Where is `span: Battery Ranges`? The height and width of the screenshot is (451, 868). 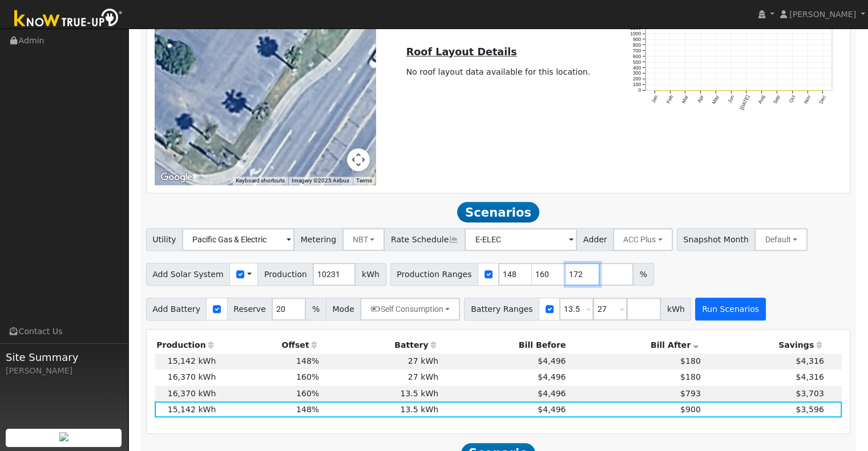
span: Battery Ranges is located at coordinates (501, 309).